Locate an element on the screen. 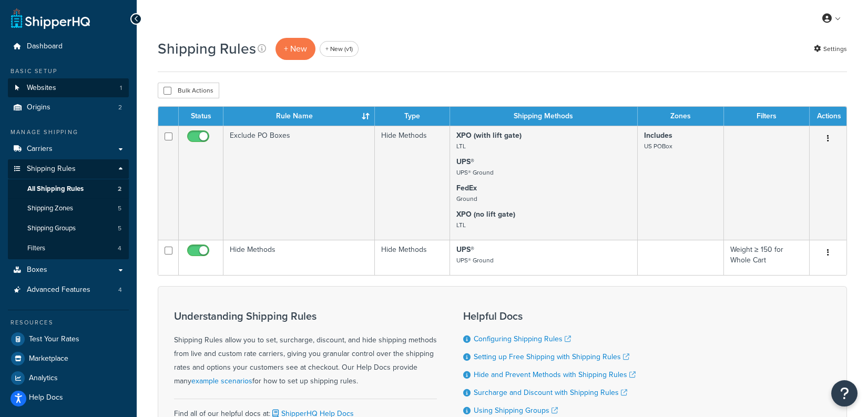 This screenshot has width=868, height=417. a: Websites 1 is located at coordinates (68, 88).